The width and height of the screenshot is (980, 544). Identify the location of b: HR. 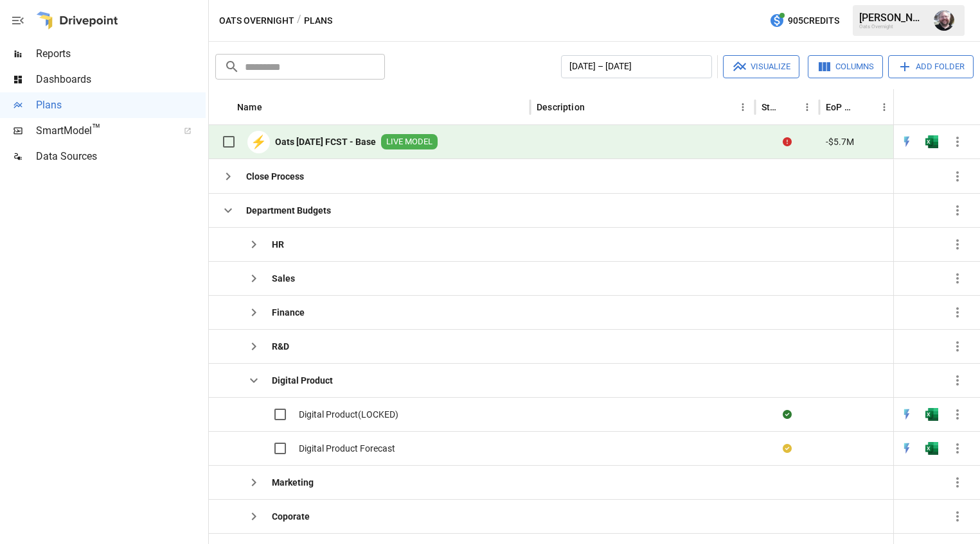
(278, 245).